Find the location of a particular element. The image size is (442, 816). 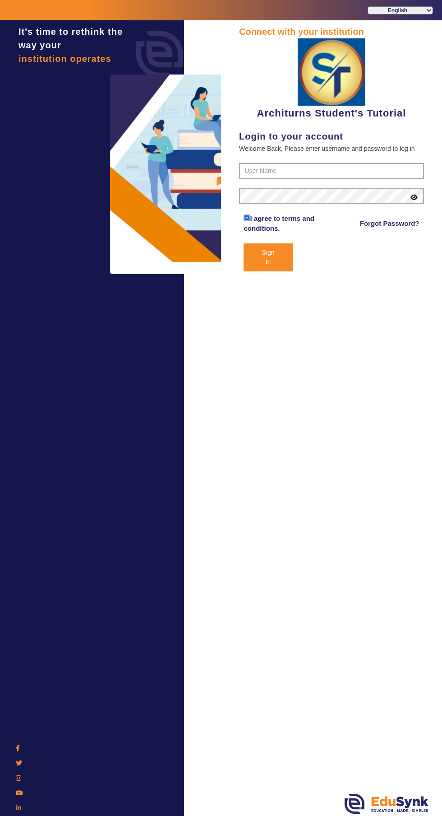

div: Login to your account is located at coordinates (332, 136).